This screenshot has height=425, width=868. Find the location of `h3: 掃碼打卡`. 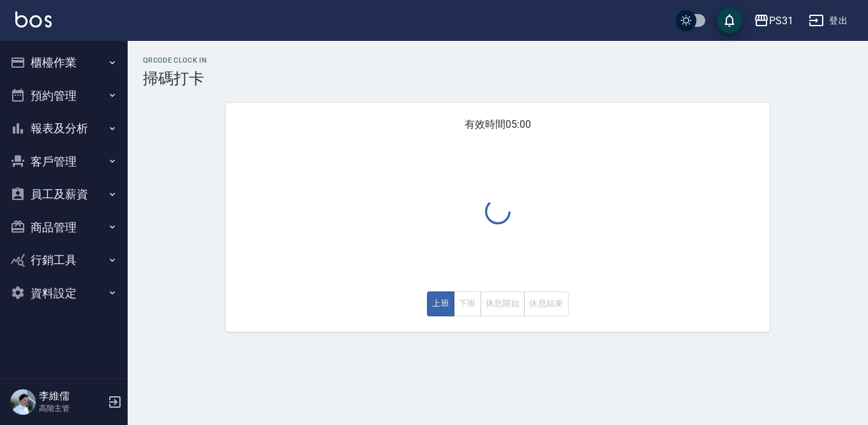

h3: 掃碼打卡 is located at coordinates (498, 79).